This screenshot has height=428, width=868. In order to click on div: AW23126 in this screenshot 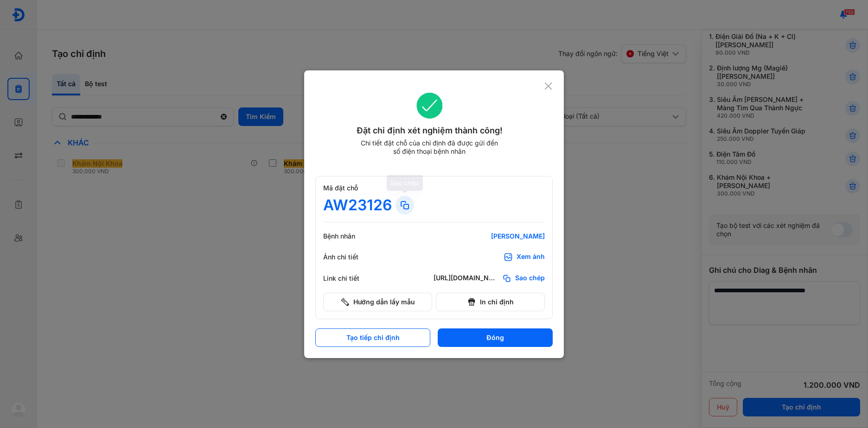, I will do `click(357, 205)`.